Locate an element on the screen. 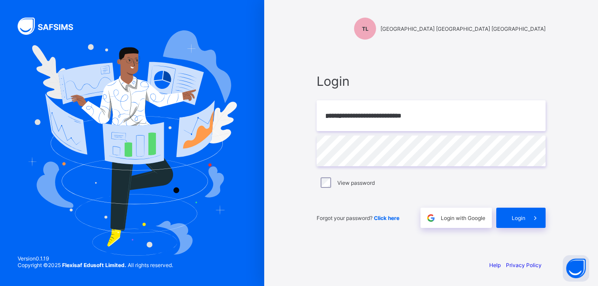  span: Login with Google is located at coordinates (463, 218).